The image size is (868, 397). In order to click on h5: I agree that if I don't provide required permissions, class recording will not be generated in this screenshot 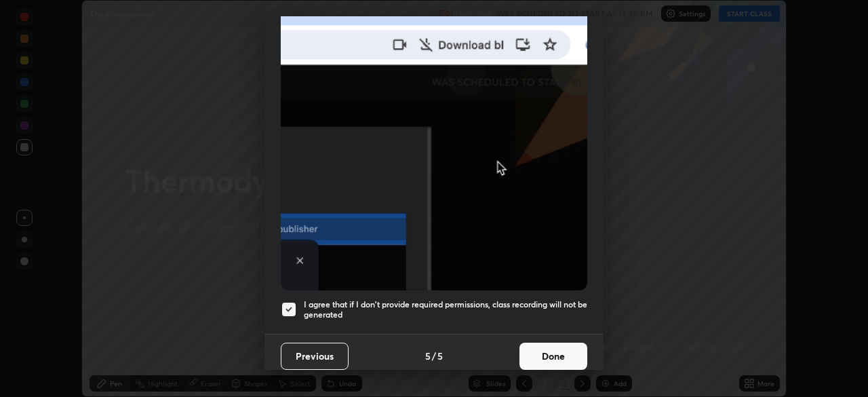, I will do `click(446, 309)`.